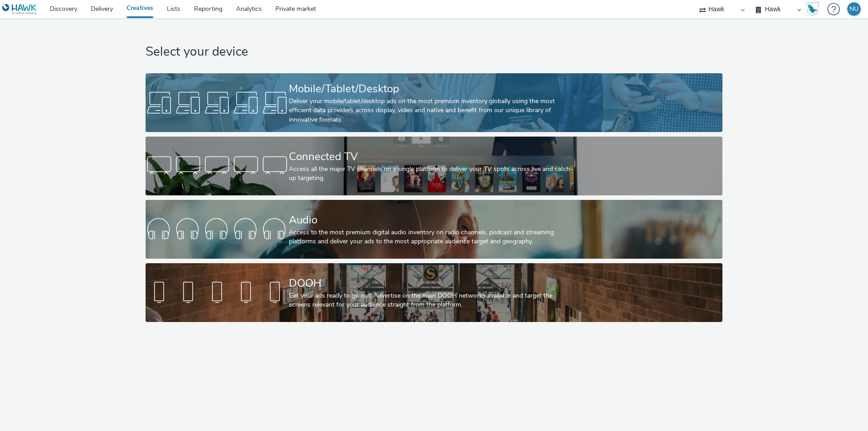  I want to click on div: Access all the major TV channels on a single platform to deliver your TV spots across live and ca..., so click(432, 174).